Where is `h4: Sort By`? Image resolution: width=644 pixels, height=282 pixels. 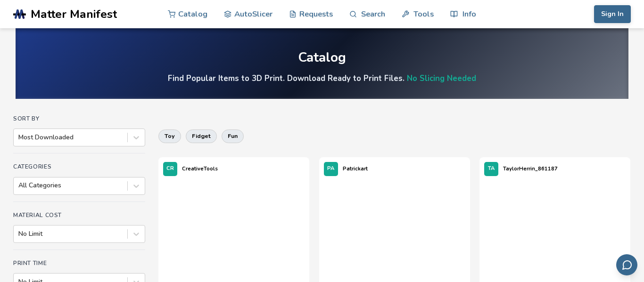 h4: Sort By is located at coordinates (80, 119).